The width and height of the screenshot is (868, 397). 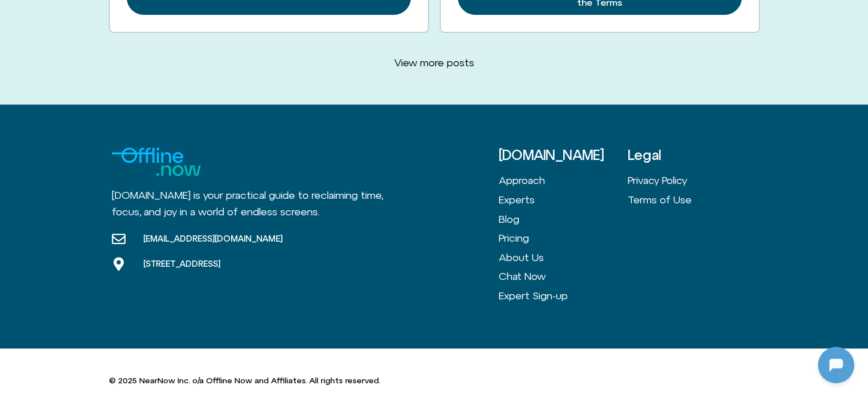 What do you see at coordinates (190, 15) in the screenshot?
I see `svg: Restart Conversation Button` at bounding box center [190, 15].